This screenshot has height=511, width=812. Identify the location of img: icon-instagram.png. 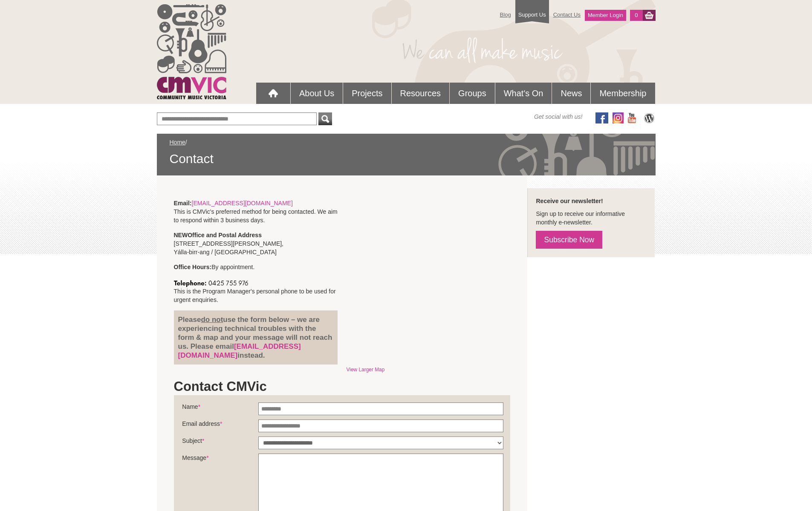
(618, 118).